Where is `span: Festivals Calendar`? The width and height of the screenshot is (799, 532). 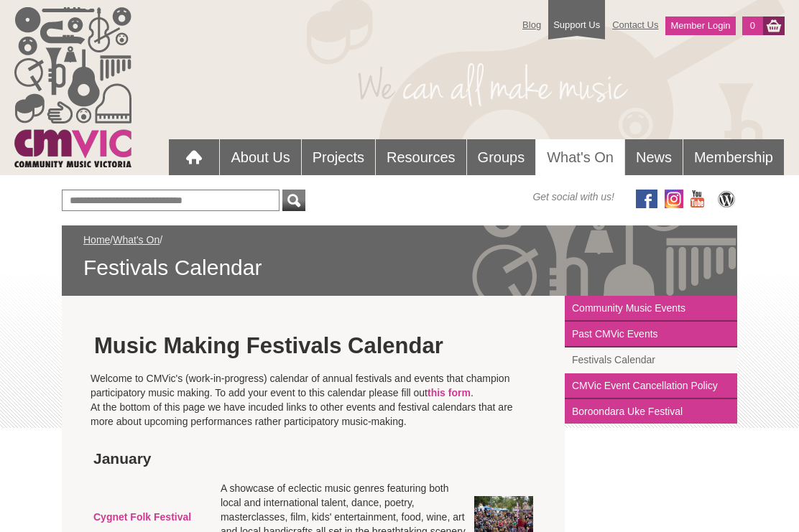 span: Festivals Calendar is located at coordinates (400, 268).